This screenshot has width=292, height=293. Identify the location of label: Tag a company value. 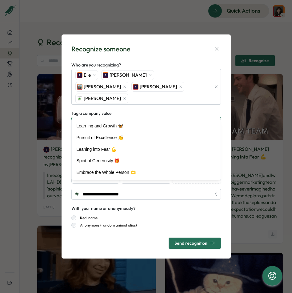
(91, 114).